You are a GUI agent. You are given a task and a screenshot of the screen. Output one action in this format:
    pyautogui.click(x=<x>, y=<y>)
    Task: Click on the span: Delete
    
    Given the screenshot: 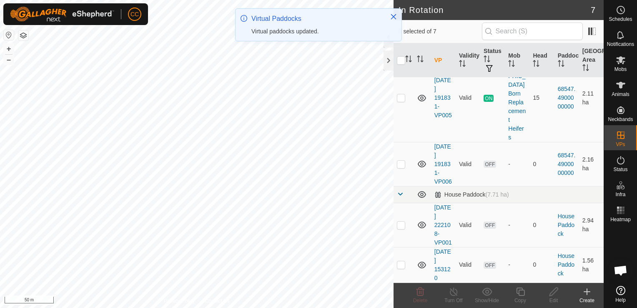 What is the action you would take?
    pyautogui.click(x=420, y=300)
    